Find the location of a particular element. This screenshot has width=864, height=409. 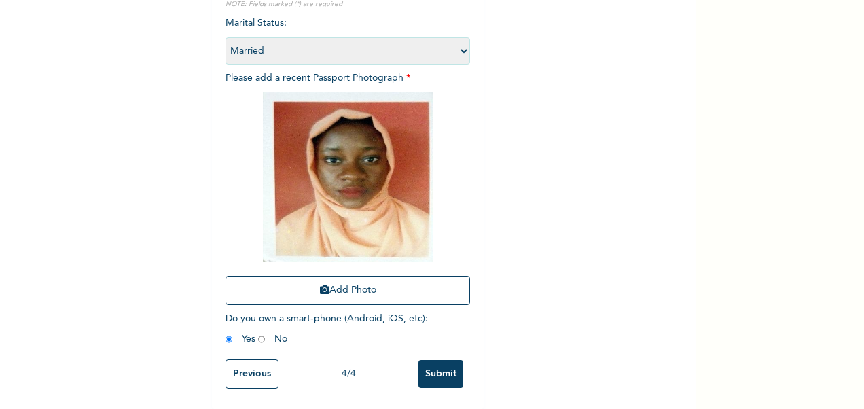

button: Add Photo is located at coordinates (348, 290).